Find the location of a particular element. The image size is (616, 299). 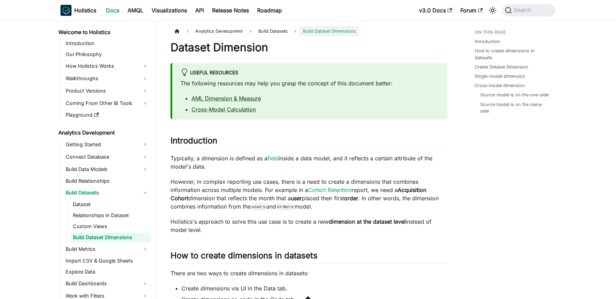

a: Roadmap is located at coordinates (270, 10).